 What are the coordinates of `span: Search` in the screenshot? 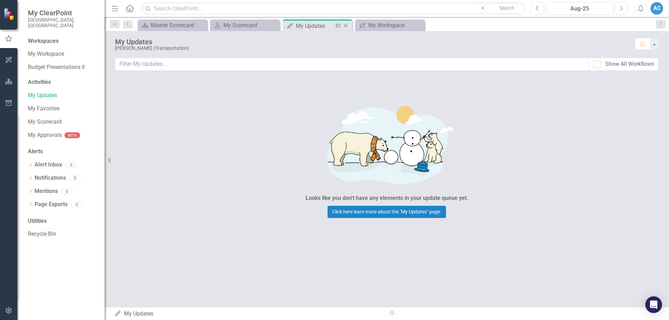 It's located at (507, 8).